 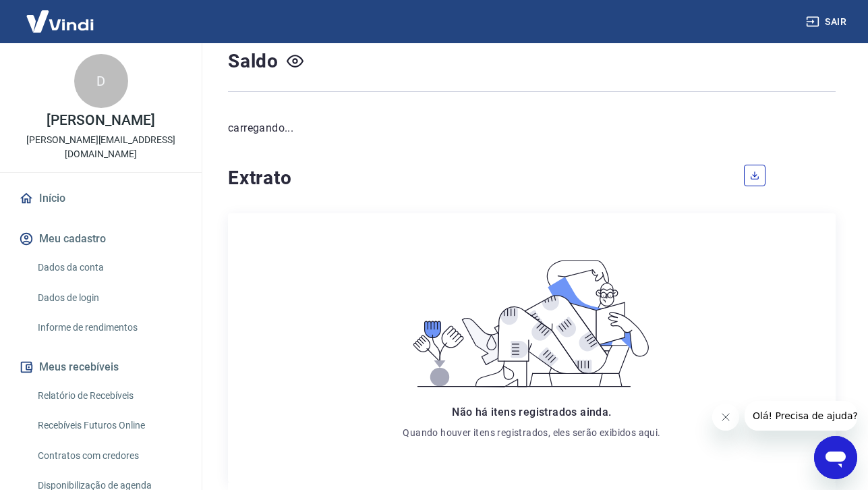 What do you see at coordinates (109, 395) in the screenshot?
I see `a: Relatório de Recebíveis` at bounding box center [109, 395].